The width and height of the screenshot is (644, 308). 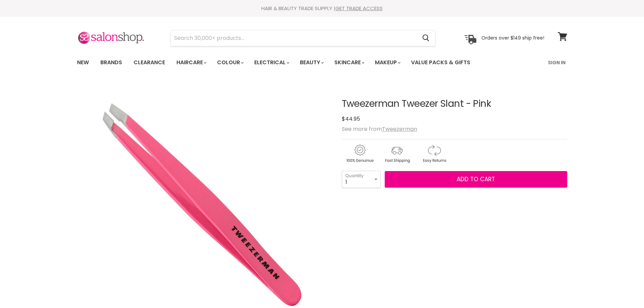 I want to click on a: Value Packs & Gifts, so click(x=441, y=62).